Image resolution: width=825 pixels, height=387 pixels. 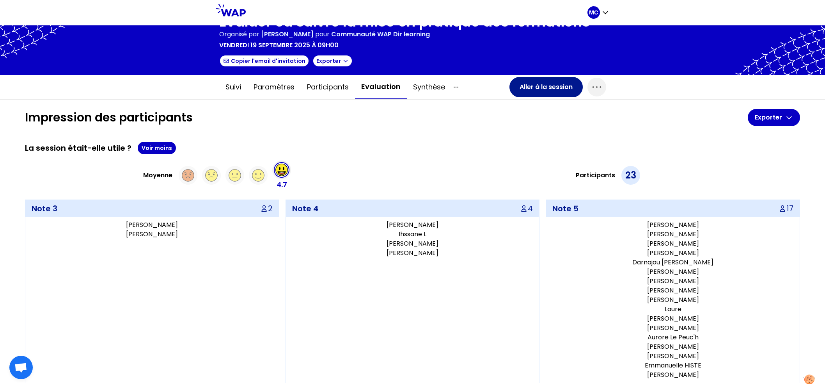 What do you see at coordinates (673, 337) in the screenshot?
I see `p: Aurore Le Peuc'h` at bounding box center [673, 337].